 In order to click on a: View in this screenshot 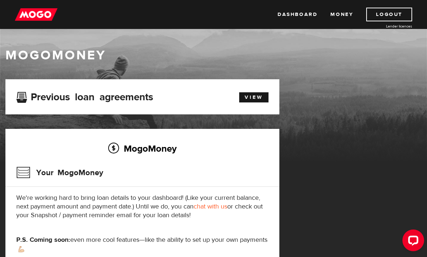, I will do `click(254, 97)`.